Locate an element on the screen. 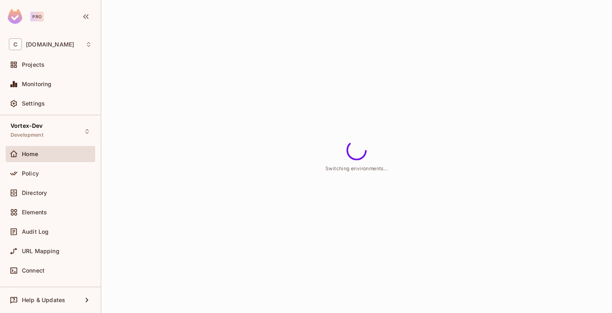  span: Settings is located at coordinates (33, 104).